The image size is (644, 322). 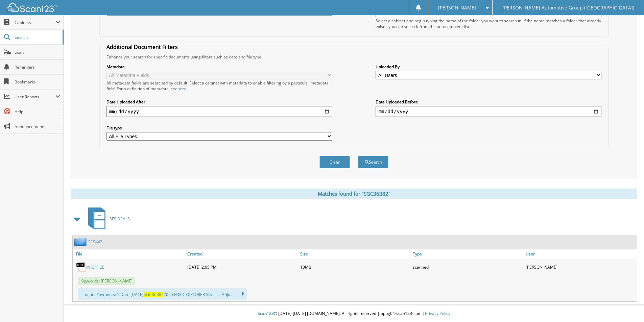 What do you see at coordinates (354, 57) in the screenshot?
I see `div: Enhance your search for specific documents using filters such as date and file type.` at bounding box center [354, 57].